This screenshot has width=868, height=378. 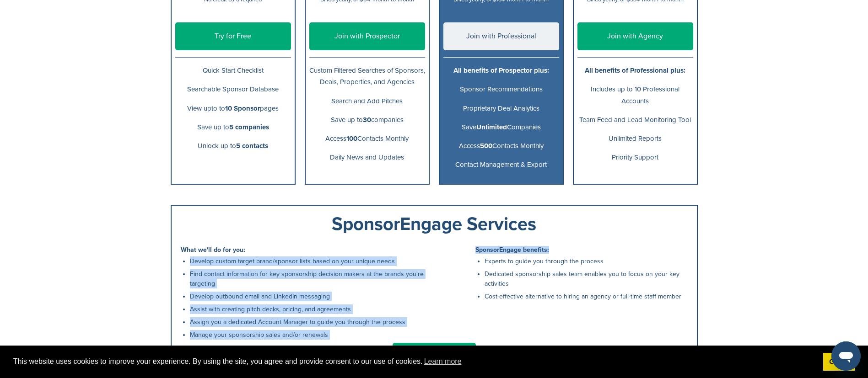 What do you see at coordinates (443, 361) in the screenshot?
I see `a: learn more about cookies` at bounding box center [443, 361].